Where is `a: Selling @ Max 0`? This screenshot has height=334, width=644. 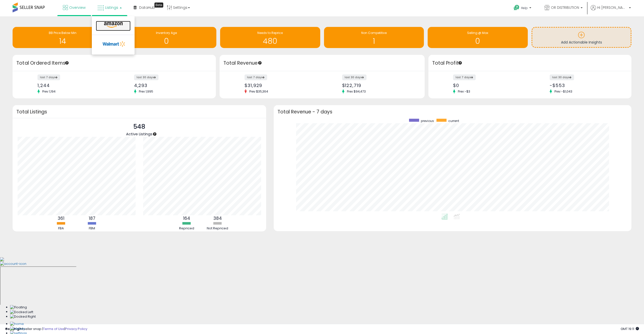 a: Selling @ Max 0 is located at coordinates (478, 37).